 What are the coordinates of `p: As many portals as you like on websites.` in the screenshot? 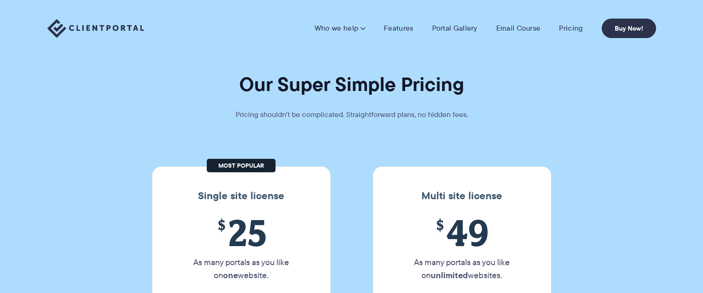 It's located at (462, 269).